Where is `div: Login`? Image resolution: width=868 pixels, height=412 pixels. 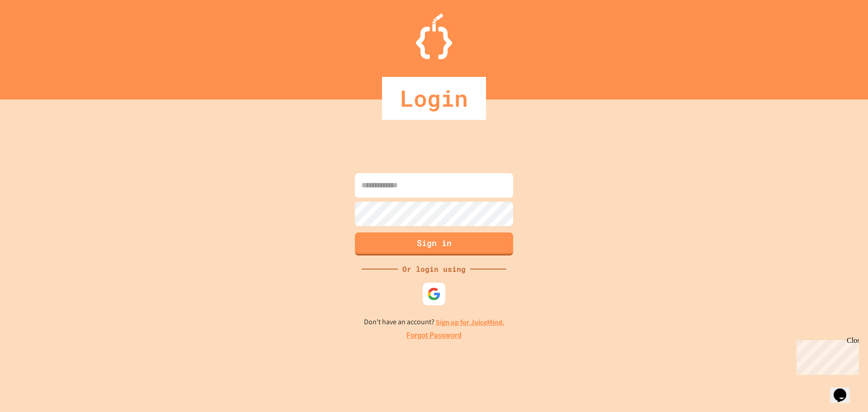
div: Login is located at coordinates (434, 98).